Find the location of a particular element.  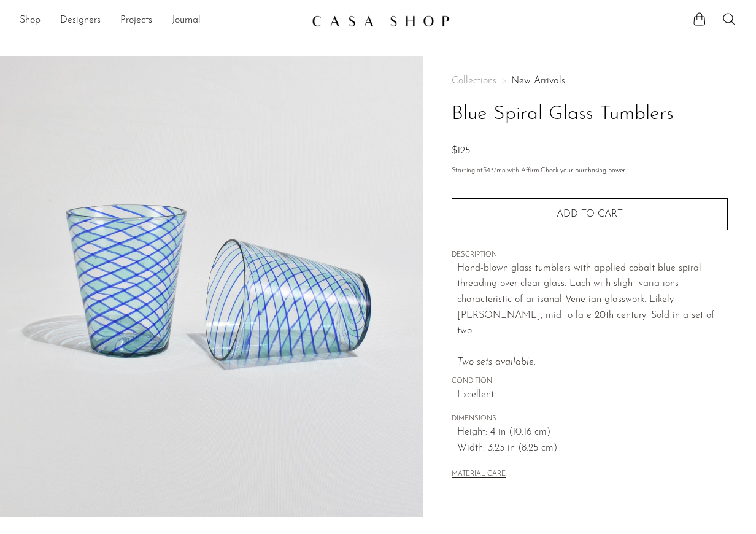

span: $43 is located at coordinates (488, 171).